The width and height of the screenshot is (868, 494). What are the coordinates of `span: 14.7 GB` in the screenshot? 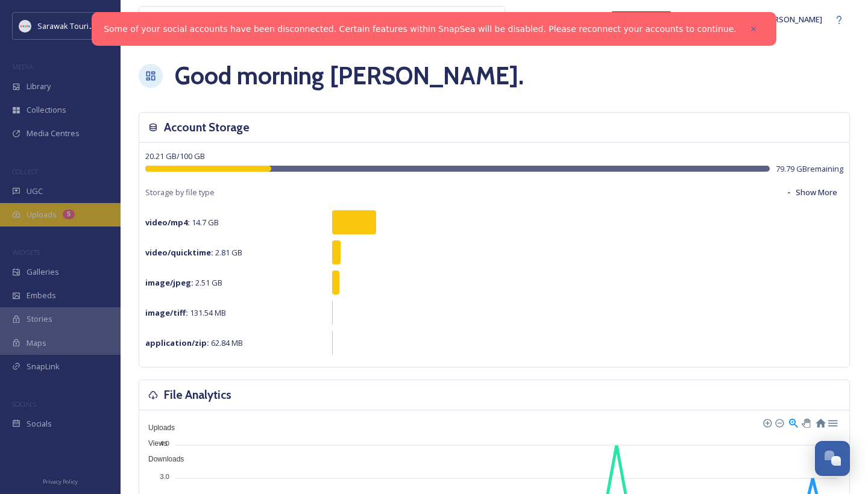 It's located at (182, 223).